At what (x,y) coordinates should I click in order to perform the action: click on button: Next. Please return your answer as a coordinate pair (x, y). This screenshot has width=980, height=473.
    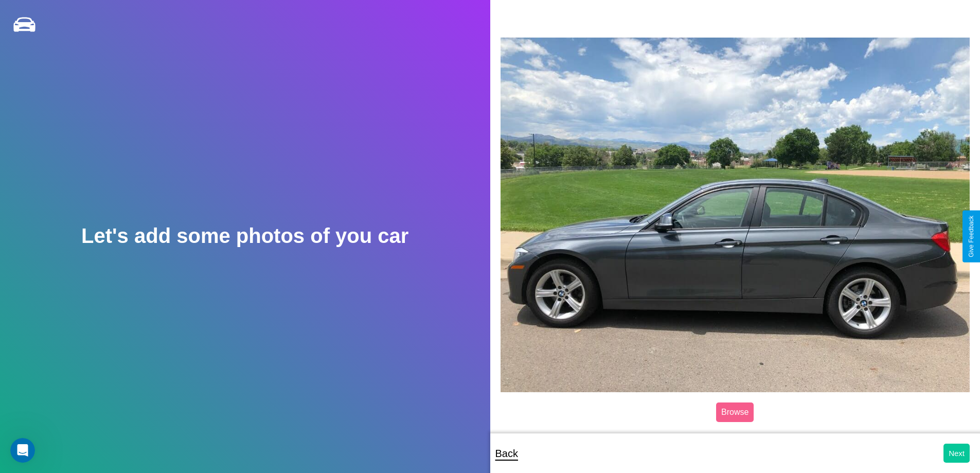
    Looking at the image, I should click on (956, 453).